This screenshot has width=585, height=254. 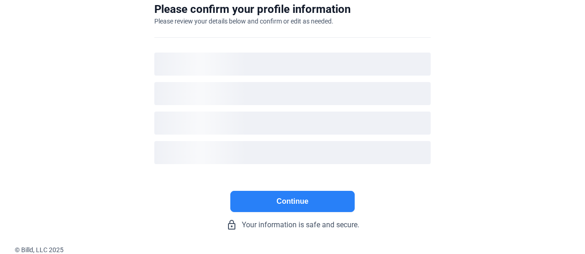 What do you see at coordinates (253, 9) in the screenshot?
I see `div: Please confirm your profile information` at bounding box center [253, 9].